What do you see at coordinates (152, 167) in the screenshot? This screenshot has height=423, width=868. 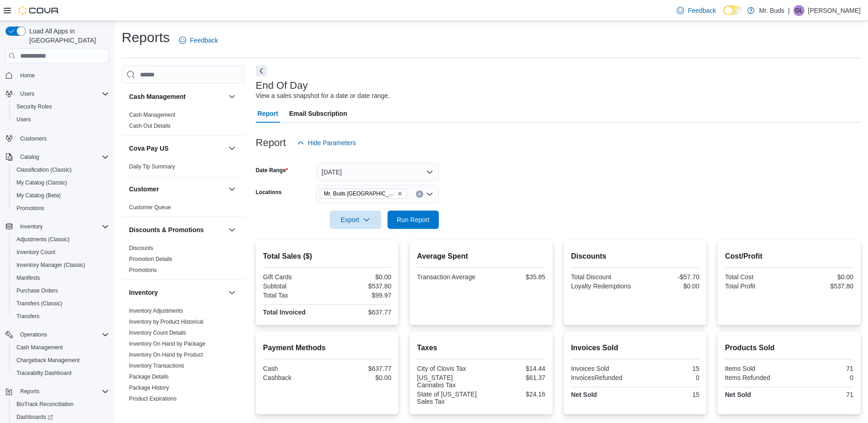 I see `span: Daily Tip Summary` at bounding box center [152, 167].